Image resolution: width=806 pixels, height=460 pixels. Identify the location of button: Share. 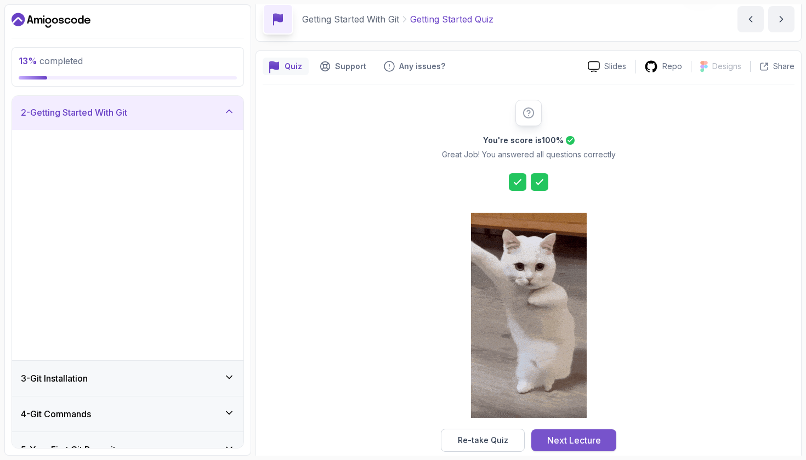
(772, 66).